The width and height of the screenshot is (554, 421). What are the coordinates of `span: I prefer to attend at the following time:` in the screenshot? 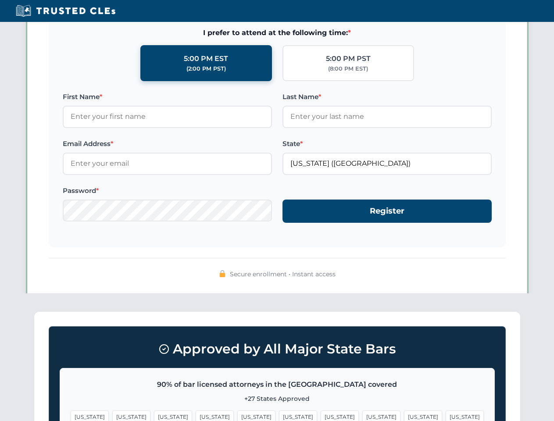 It's located at (277, 33).